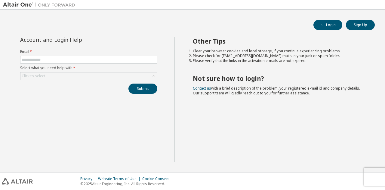  Describe the element at coordinates (202, 88) in the screenshot. I see `a: Contact us` at that location.